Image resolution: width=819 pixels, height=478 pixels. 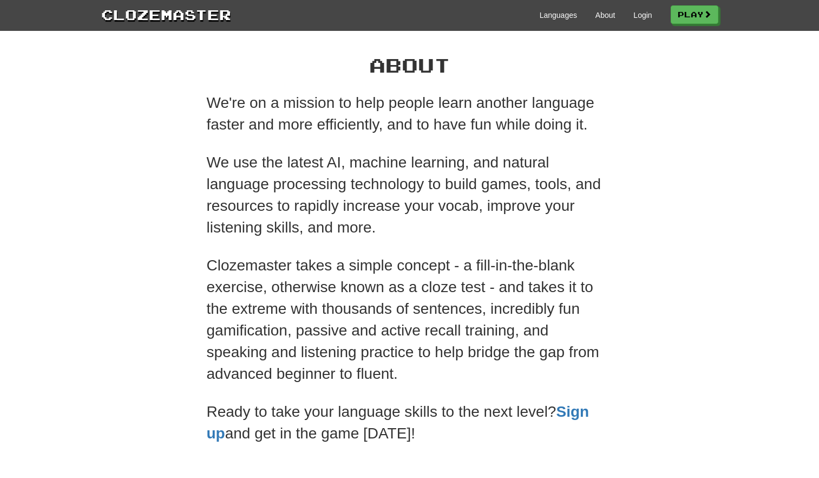 What do you see at coordinates (410, 195) in the screenshot?
I see `p: We use the latest AI, machine learning, and natural language processing technology to build games...` at bounding box center [410, 195].